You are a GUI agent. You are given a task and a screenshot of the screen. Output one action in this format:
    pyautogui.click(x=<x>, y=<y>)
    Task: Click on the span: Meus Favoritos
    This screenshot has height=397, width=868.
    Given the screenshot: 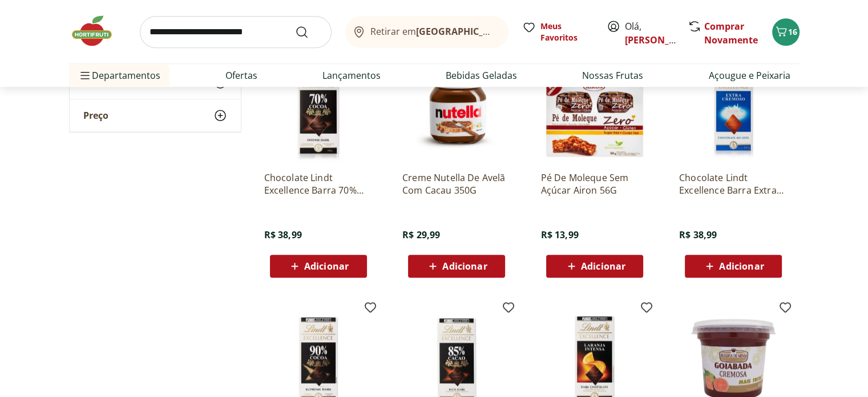 What is the action you would take?
    pyautogui.click(x=566, y=32)
    